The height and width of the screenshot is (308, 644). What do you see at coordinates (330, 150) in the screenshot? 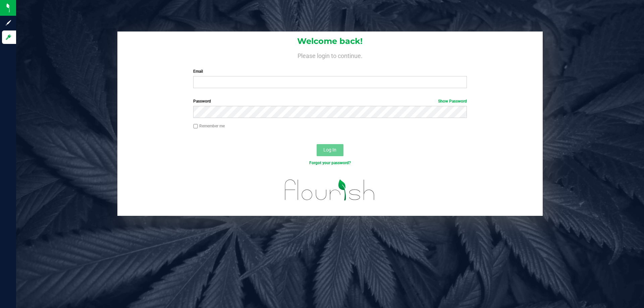
I see `span: Log In` at bounding box center [330, 150].